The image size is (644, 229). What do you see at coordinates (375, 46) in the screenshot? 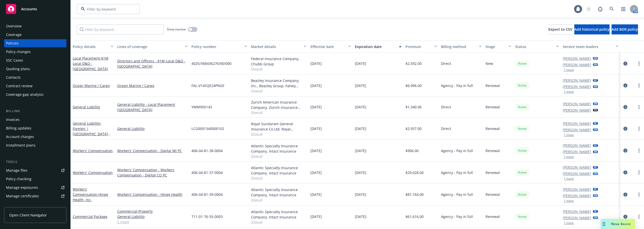
I see `div: Expiration date` at bounding box center [375, 46].